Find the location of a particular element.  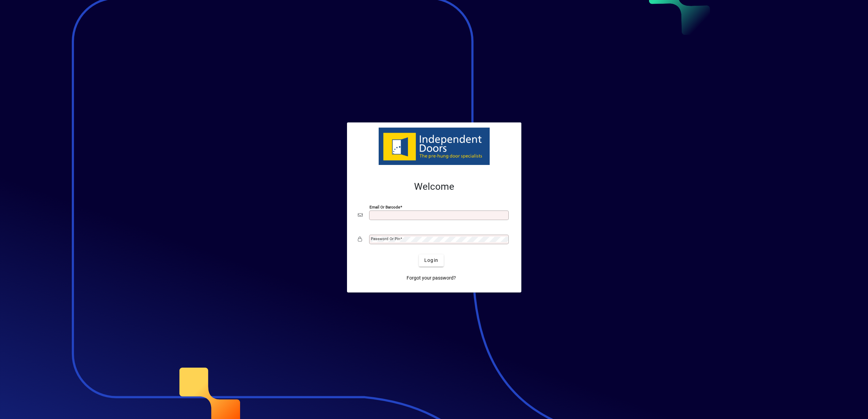

mat-label: Email or Barcode is located at coordinates (384, 207).